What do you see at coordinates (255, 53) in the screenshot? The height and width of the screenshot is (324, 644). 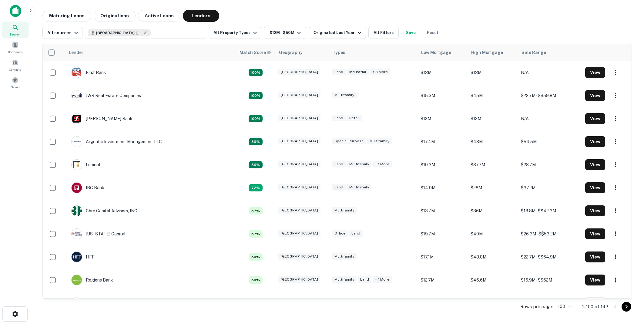 I see `h6: Match Score` at bounding box center [255, 53].